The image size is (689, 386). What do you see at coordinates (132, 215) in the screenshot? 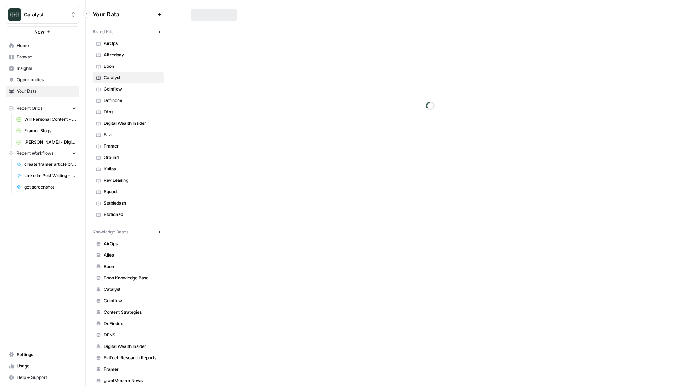
I see `span: Station70` at bounding box center [132, 215].